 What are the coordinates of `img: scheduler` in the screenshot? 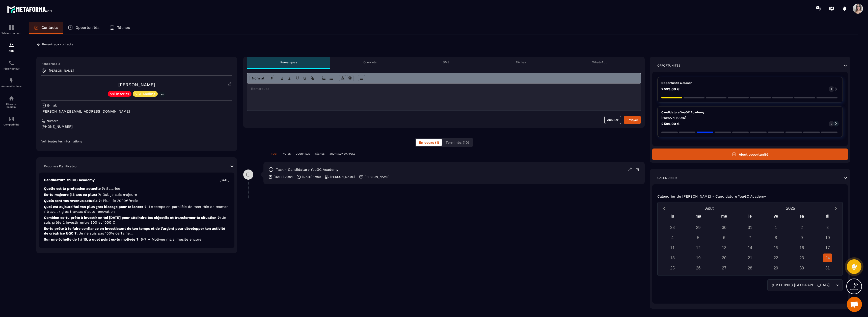 It's located at (11, 63).